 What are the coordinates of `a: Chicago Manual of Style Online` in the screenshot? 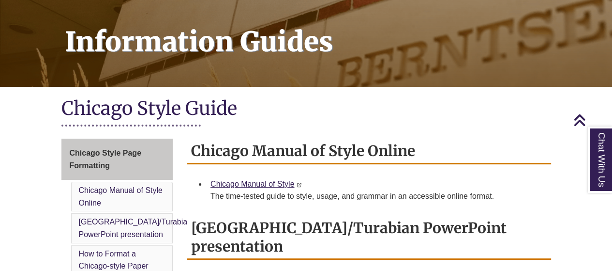 It's located at (121, 196).